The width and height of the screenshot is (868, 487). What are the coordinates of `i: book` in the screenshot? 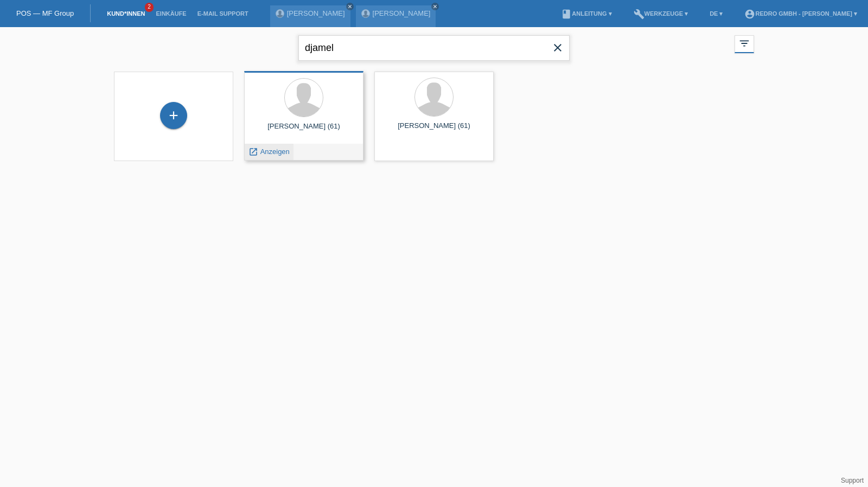 It's located at (567, 14).